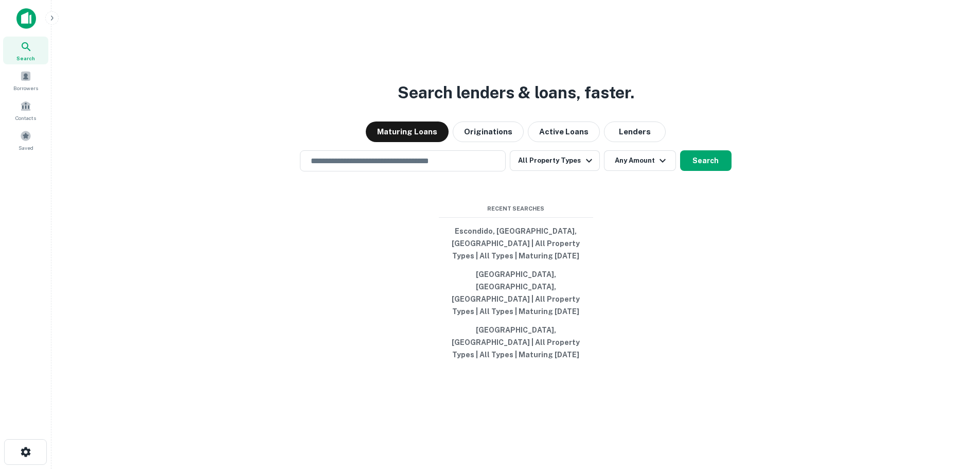 The image size is (980, 469). Describe the element at coordinates (706, 160) in the screenshot. I see `button: Search` at that location.